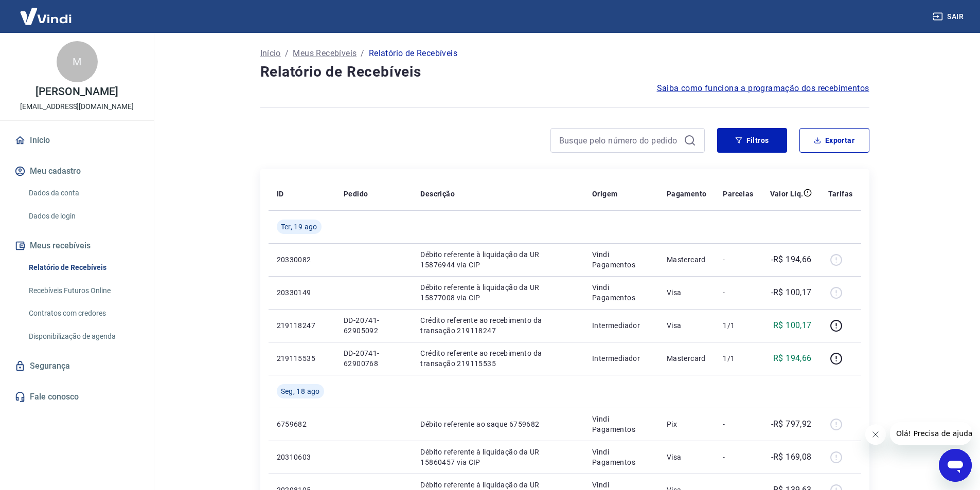  What do you see at coordinates (792, 326) in the screenshot?
I see `p: R$ 100,17` at bounding box center [792, 326].